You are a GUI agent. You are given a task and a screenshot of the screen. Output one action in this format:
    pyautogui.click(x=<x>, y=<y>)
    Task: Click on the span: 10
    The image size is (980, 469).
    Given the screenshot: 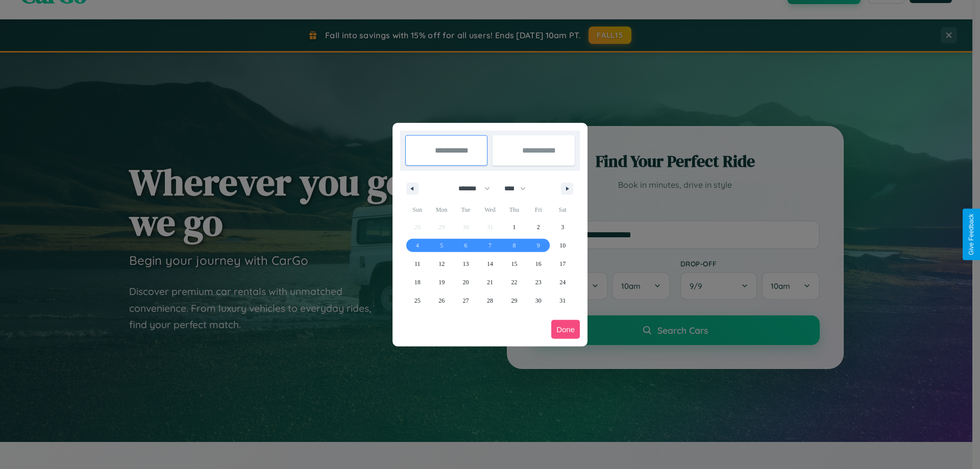 What is the action you would take?
    pyautogui.click(x=563, y=246)
    